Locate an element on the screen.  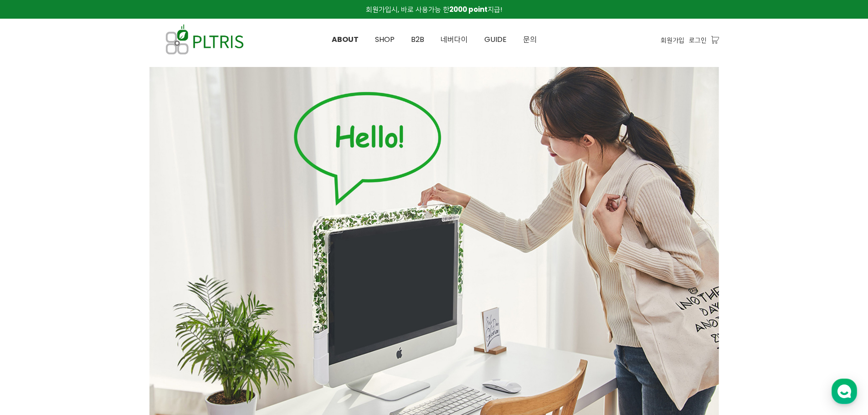
span: GUIDE is located at coordinates (495, 40).